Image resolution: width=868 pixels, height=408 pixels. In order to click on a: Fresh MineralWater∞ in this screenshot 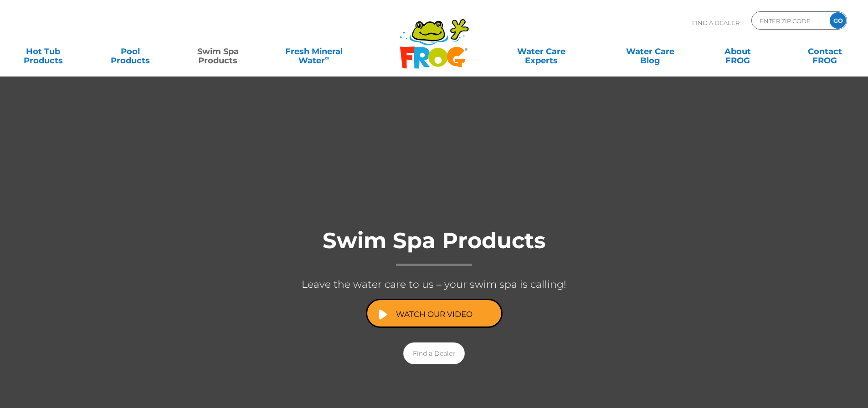, I will do `click(314, 51)`.